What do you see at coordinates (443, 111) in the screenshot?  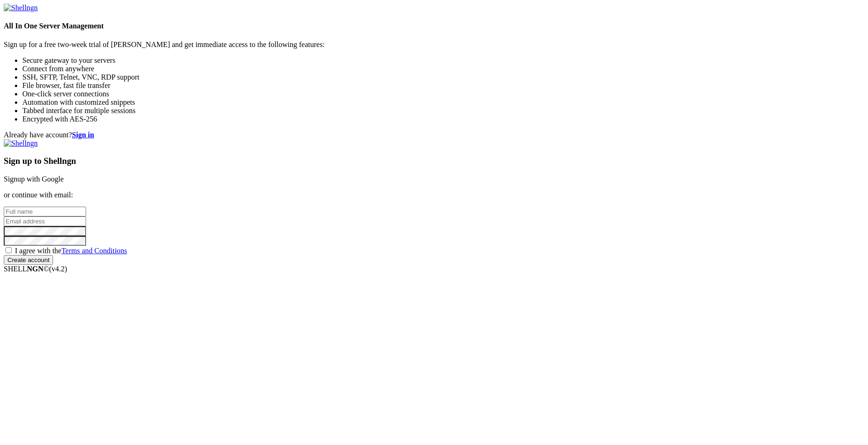 I see `li: Tabbed interface for multiple sessions` at bounding box center [443, 111].